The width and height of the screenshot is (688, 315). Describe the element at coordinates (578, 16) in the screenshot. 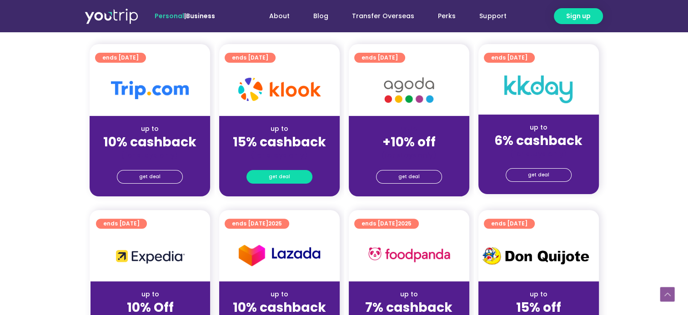

I see `span: Sign up` at that location.